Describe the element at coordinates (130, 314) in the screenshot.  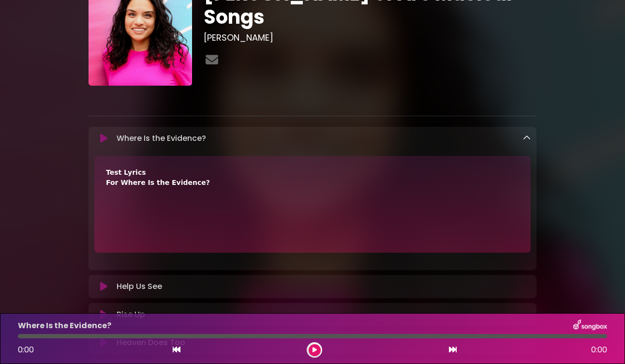
I see `p: Rise Up` at that location.